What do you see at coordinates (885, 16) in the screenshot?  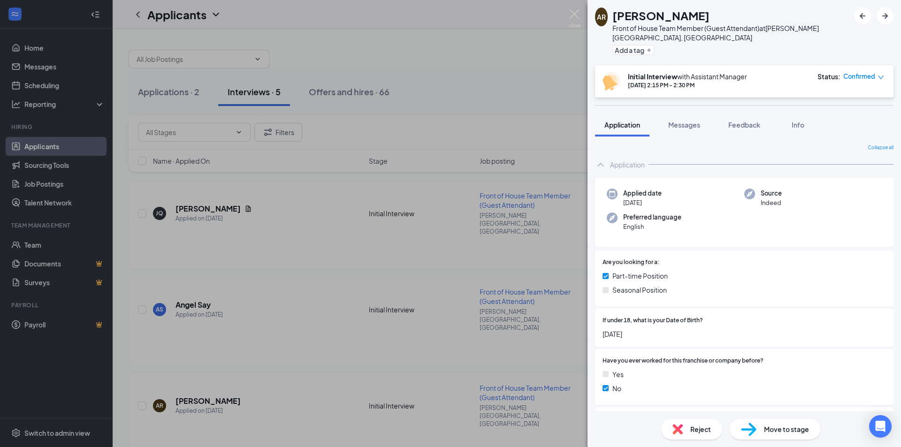 I see `button: ArrowRight` at bounding box center [885, 16].